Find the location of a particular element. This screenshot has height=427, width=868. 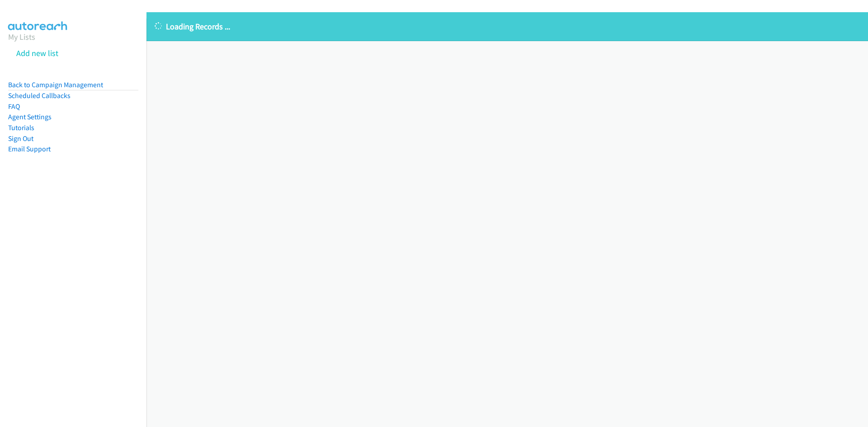

a: Sign Out is located at coordinates (21, 138).